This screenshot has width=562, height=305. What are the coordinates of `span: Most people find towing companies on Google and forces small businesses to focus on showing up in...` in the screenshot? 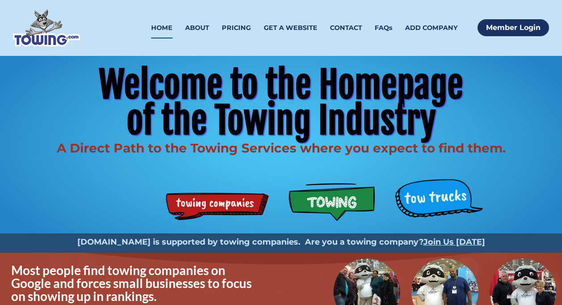 It's located at (132, 283).